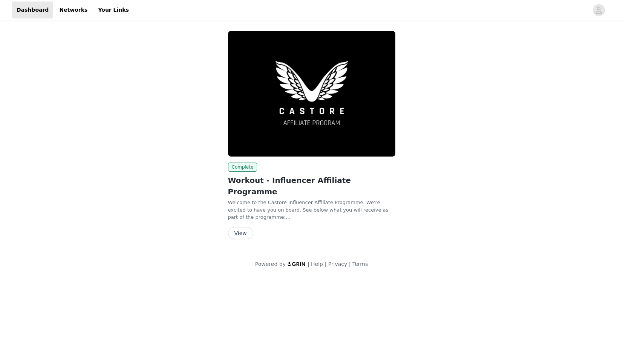 The width and height of the screenshot is (623, 364). Describe the element at coordinates (312, 210) in the screenshot. I see `p: Welcome to the Castore Influencer Affiliate Programme. We're excited to have you on board. See be...` at that location.